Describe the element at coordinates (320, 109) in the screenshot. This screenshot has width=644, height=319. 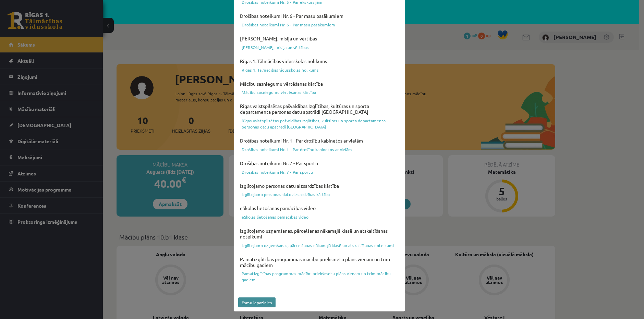
I see `h4: Rīgas valstspilsētas pašvaldības Izglītības, kultūras un sporta departamenta personas datu apstrā...` at that location.